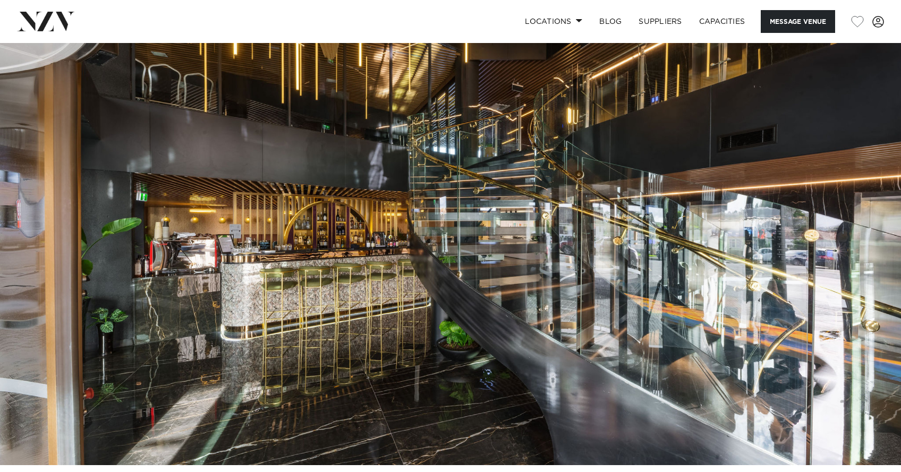 Image resolution: width=901 pixels, height=472 pixels. What do you see at coordinates (798, 21) in the screenshot?
I see `button: Message Venue` at bounding box center [798, 21].